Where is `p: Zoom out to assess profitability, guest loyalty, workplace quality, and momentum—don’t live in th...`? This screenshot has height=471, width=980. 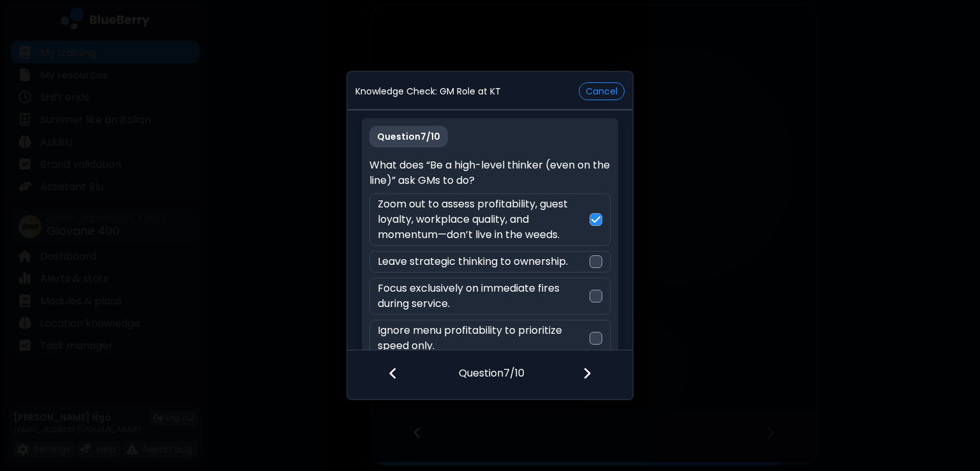
p: Zoom out to assess profitability, guest loyalty, workplace quality, and momentum—don’t live in th... is located at coordinates (483, 219).